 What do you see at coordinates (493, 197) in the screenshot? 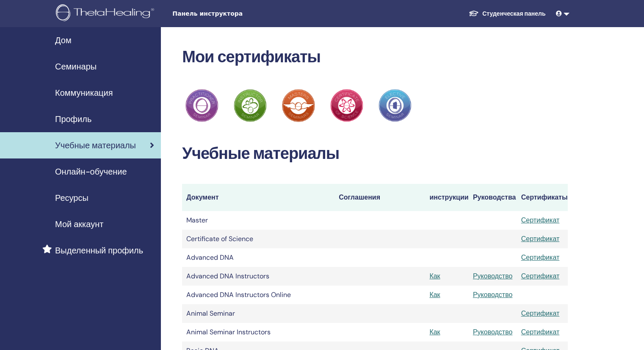
I see `th: Руководства` at bounding box center [493, 197].